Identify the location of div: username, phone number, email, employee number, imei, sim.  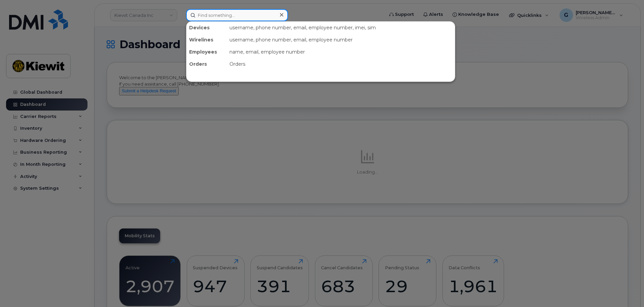
(341, 28).